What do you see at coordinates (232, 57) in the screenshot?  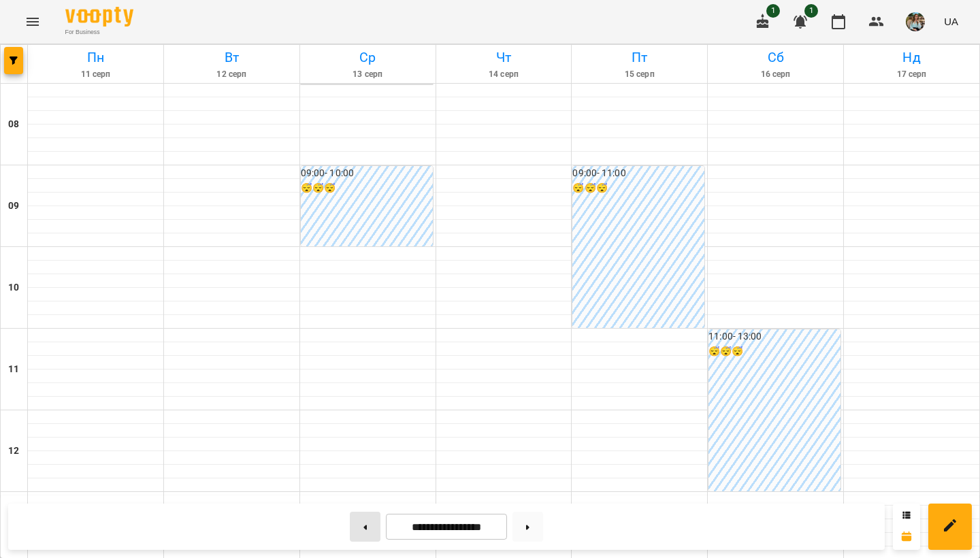 I see `h6: Вт` at bounding box center [232, 57].